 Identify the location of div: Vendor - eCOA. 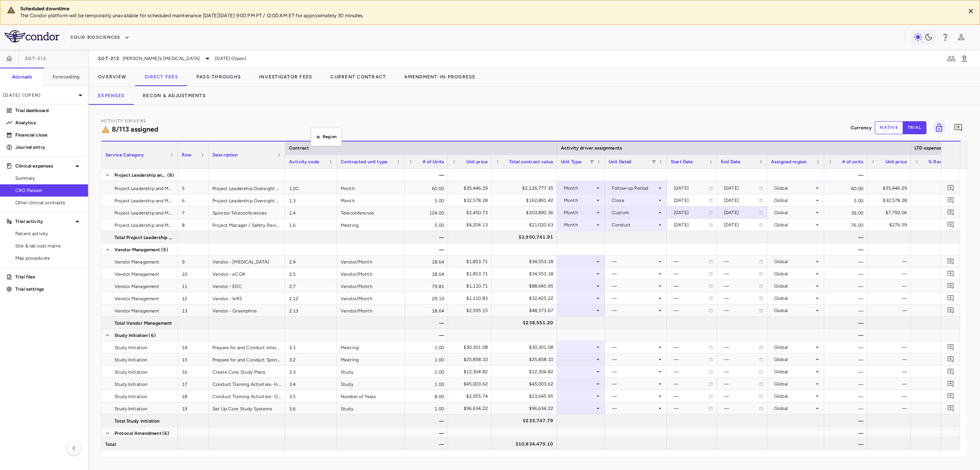
(247, 273).